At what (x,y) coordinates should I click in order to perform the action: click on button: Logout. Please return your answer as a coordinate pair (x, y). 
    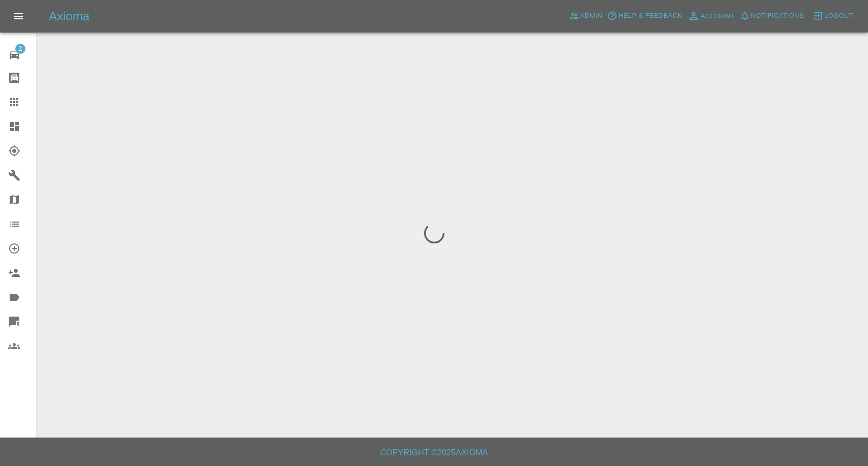
    Looking at the image, I should click on (833, 16).